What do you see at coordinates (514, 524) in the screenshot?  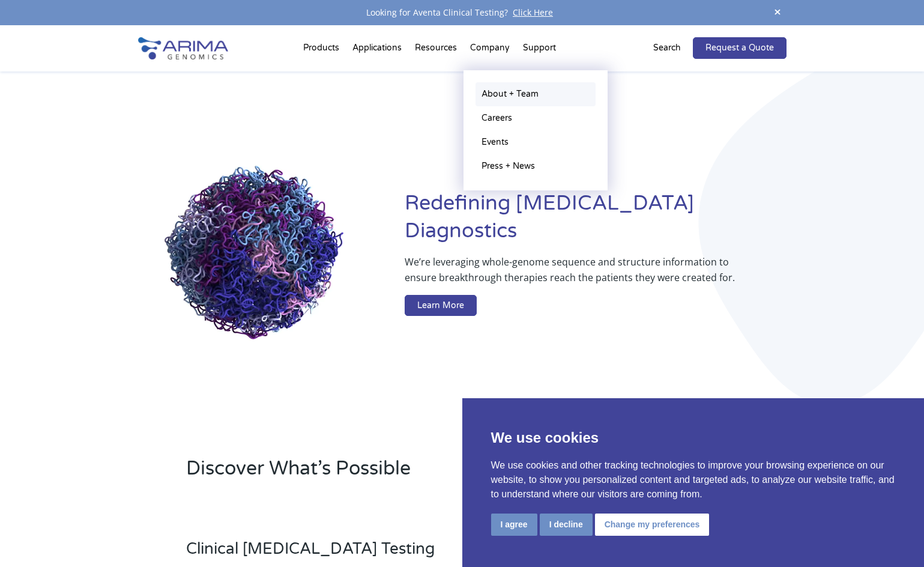 I see `button: I agree` at bounding box center [514, 524].